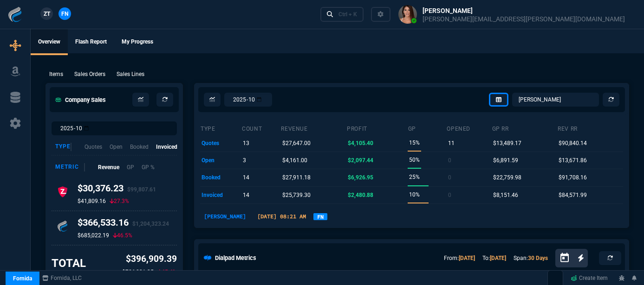 This screenshot has width=644, height=285. Describe the element at coordinates (91, 42) in the screenshot. I see `a: Flash Report` at that location.